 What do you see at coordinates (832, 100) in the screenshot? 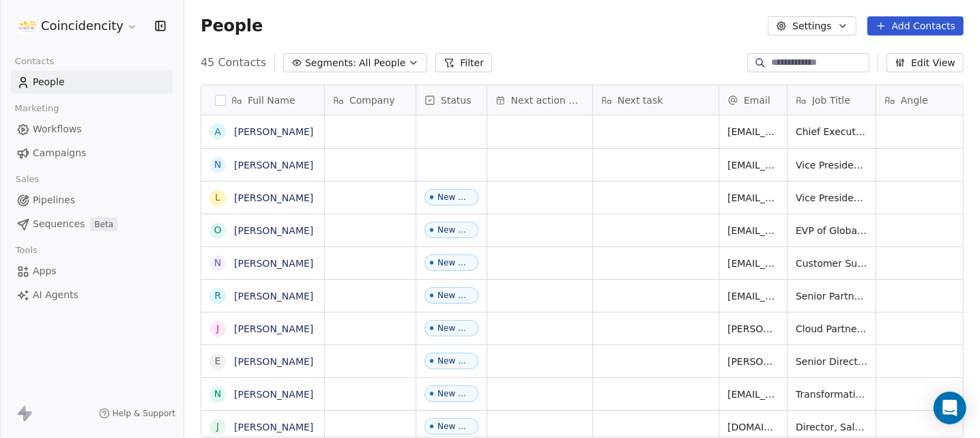
I see `span: Job Title` at bounding box center [832, 100].